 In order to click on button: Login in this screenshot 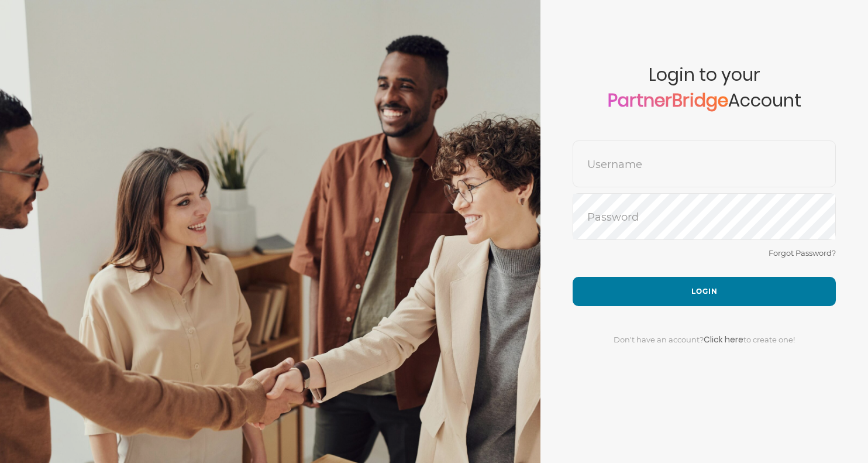, I will do `click(704, 291)`.